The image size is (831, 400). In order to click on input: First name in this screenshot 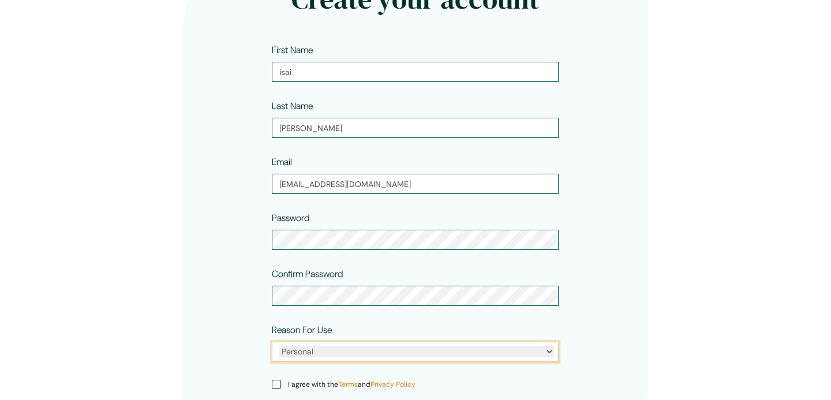, I will do `click(415, 72)`.